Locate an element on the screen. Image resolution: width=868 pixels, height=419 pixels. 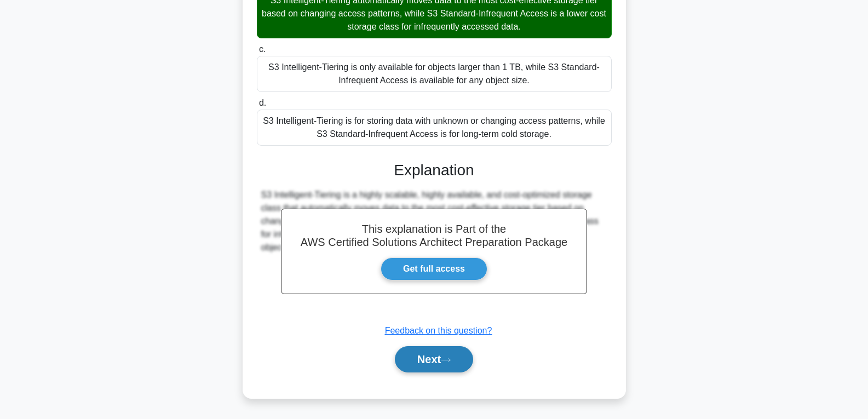
h3: Explanation is located at coordinates (434, 170).